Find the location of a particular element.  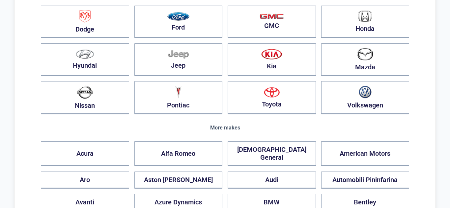

button: Ford is located at coordinates (178, 22).